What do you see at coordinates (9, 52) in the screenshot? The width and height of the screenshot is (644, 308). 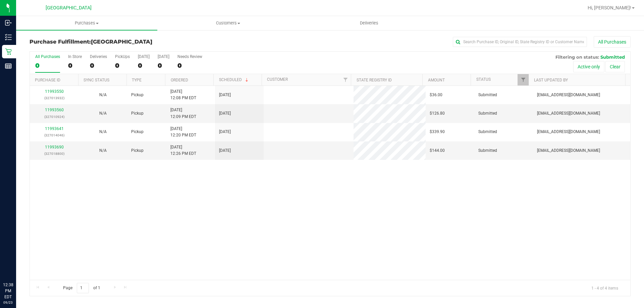 I see `inline-svg: Retail` at bounding box center [9, 52].